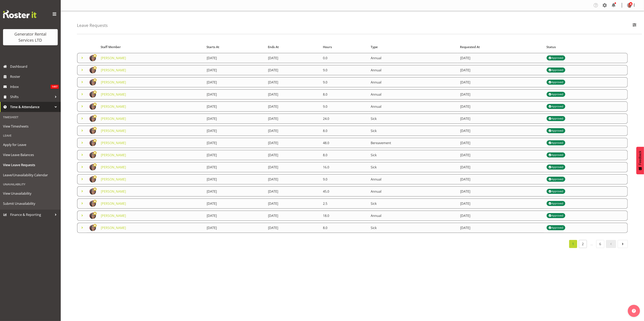 The height and width of the screenshot is (321, 644). Describe the element at coordinates (31, 175) in the screenshot. I see `span: Leave/Unavailability Calendar` at that location.